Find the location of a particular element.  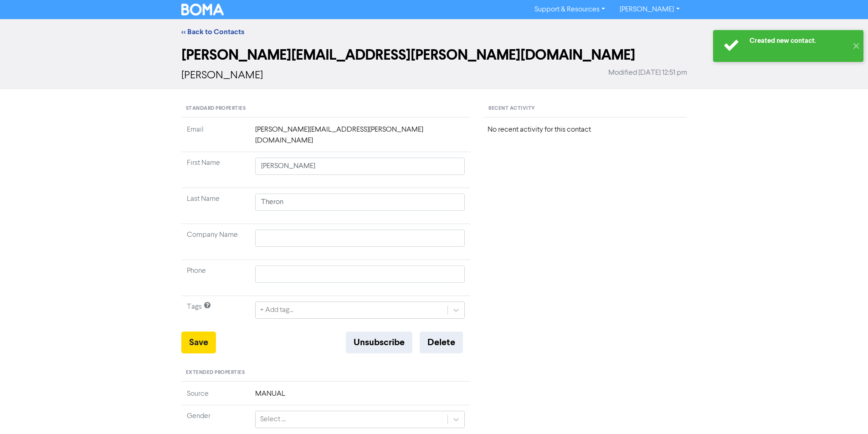

button: Unsubscribe is located at coordinates (379, 343).